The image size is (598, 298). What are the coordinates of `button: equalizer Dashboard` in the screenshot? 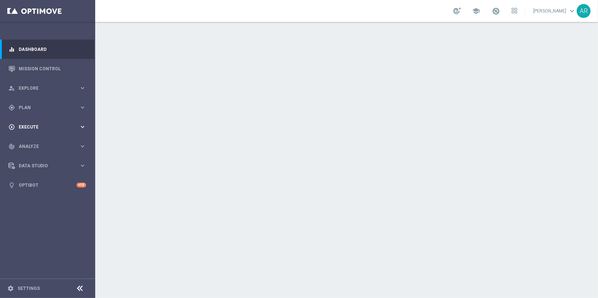 It's located at (47, 49).